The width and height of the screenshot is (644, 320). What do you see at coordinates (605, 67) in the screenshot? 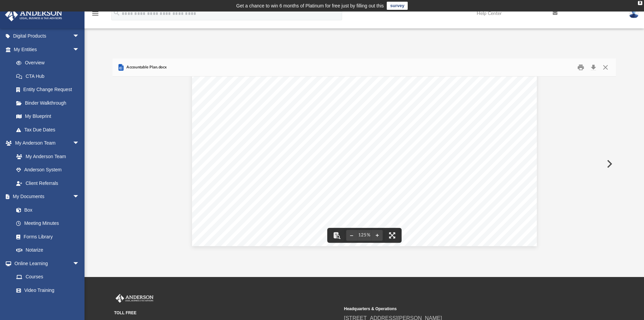
I see `button: Close` at bounding box center [605, 67].